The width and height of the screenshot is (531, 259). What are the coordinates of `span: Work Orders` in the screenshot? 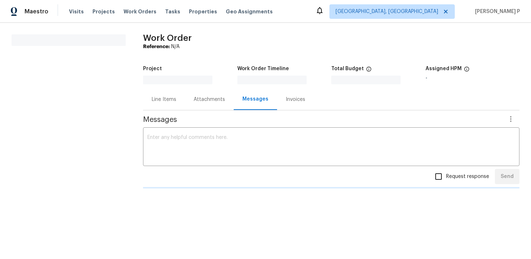 It's located at (140, 12).